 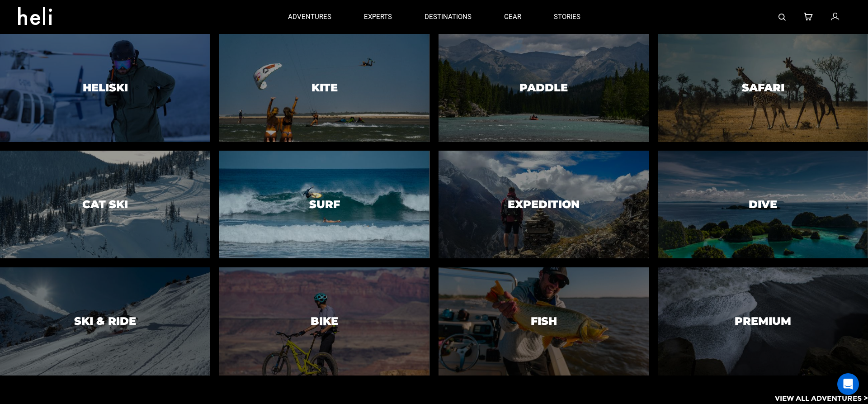 What do you see at coordinates (763, 88) in the screenshot?
I see `h3: Safari` at bounding box center [763, 88].